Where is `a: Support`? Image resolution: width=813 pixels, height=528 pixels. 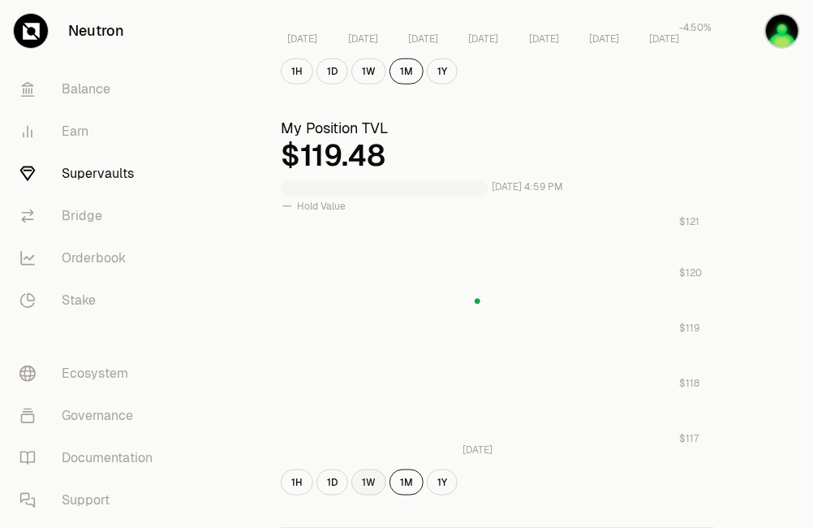
a: Support is located at coordinates (91, 500).